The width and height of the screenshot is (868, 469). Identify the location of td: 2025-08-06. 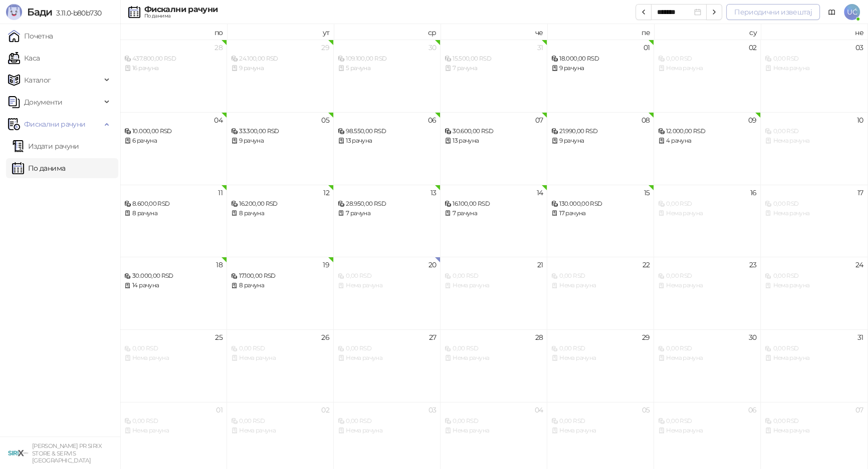
(387, 148).